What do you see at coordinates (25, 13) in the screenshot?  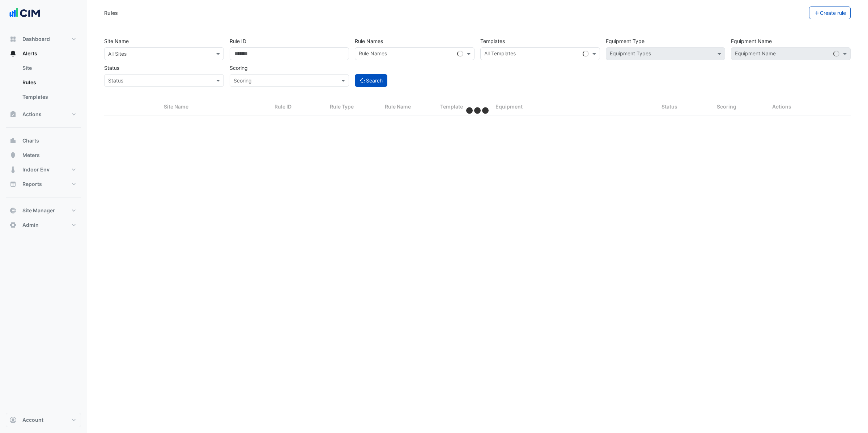 I see `img: Company Logo` at bounding box center [25, 13].